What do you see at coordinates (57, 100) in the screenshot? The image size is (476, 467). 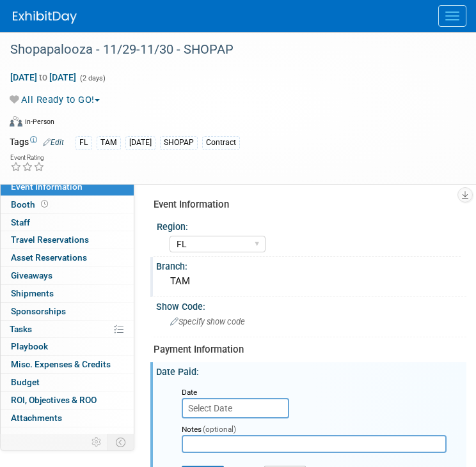 I see `button: All Ready to GO!` at bounding box center [57, 100].